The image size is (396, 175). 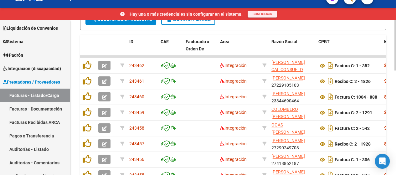 What do you see at coordinates (197, 45) in the screenshot?
I see `span: Facturado x Orden De` at bounding box center [197, 45].